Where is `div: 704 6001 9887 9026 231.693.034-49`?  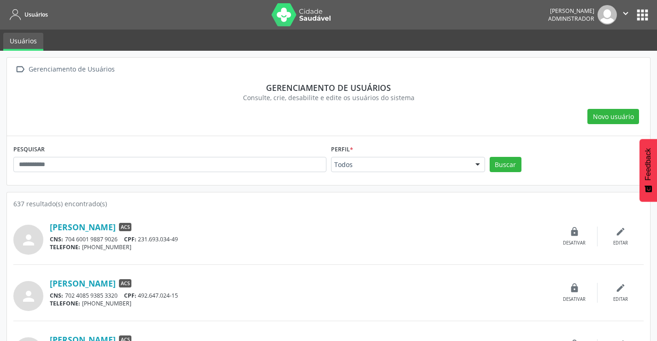
div: 704 6001 9887 9026 231.693.034-49 is located at coordinates (301, 239).